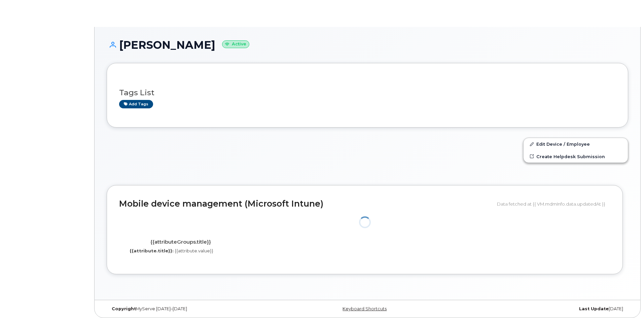 This screenshot has height=318, width=644. I want to click on a: Add tags, so click(136, 104).